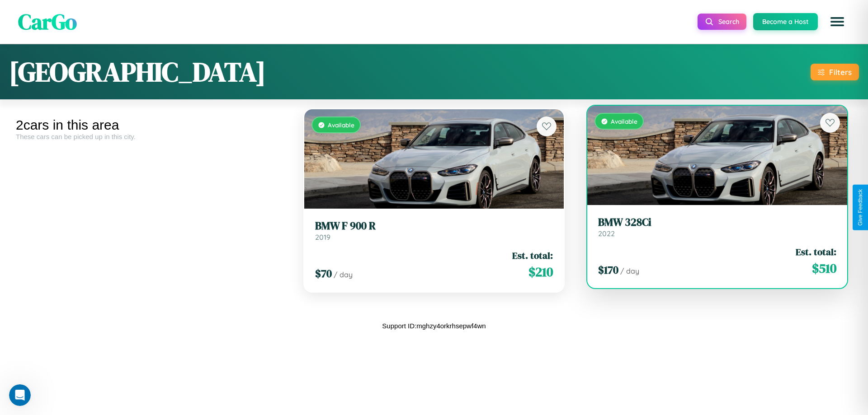 This screenshot has height=415, width=868. Describe the element at coordinates (434, 230) in the screenshot. I see `a: BMW F 900 R2019` at that location.